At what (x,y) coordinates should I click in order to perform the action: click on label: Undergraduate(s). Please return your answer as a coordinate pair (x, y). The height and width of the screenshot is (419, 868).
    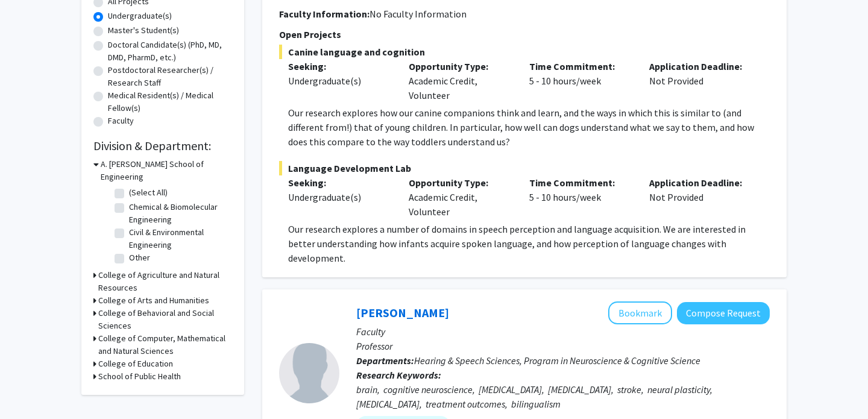
    Looking at the image, I should click on (140, 15).